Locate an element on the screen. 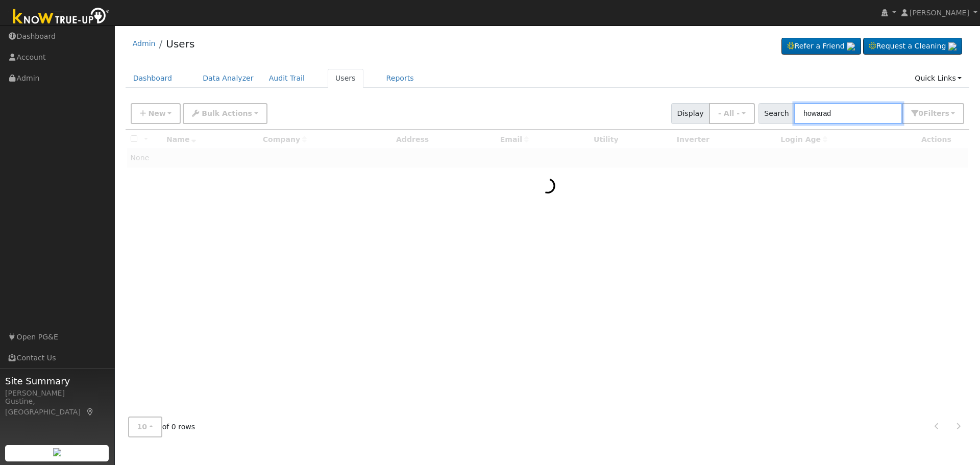  span: s is located at coordinates (947, 113).